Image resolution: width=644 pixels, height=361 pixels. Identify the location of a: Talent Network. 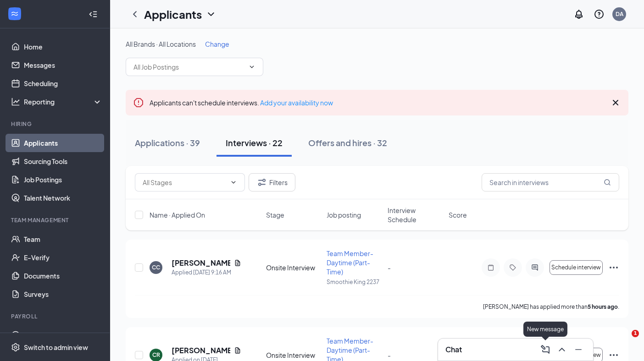
(63, 198).